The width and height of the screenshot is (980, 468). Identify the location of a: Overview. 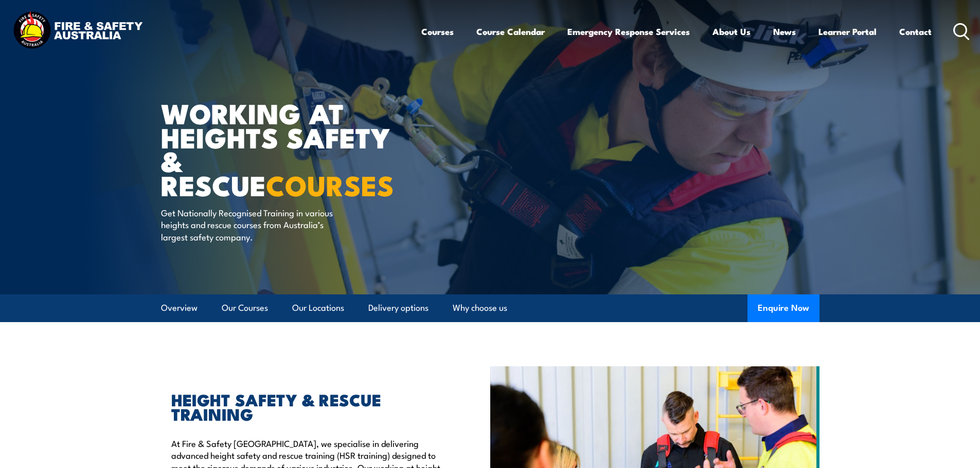
(179, 308).